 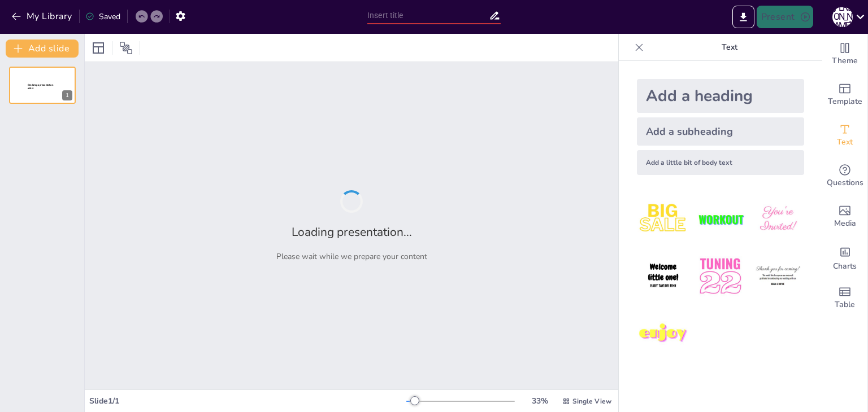 I want to click on div: Add a table, so click(x=844, y=298).